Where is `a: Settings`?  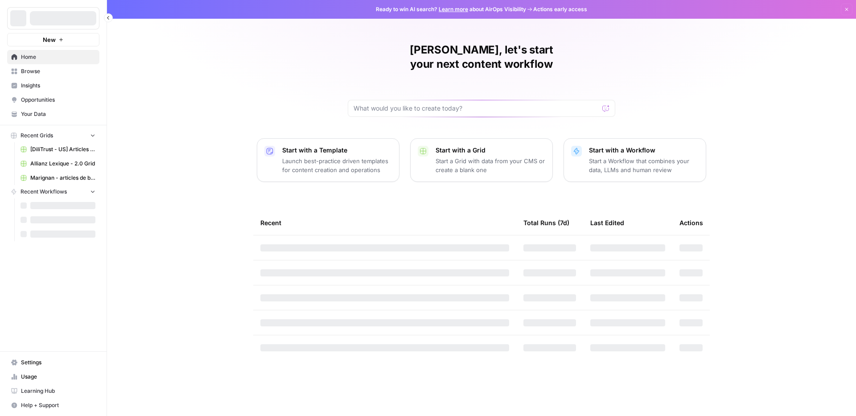 a: Settings is located at coordinates (53, 362).